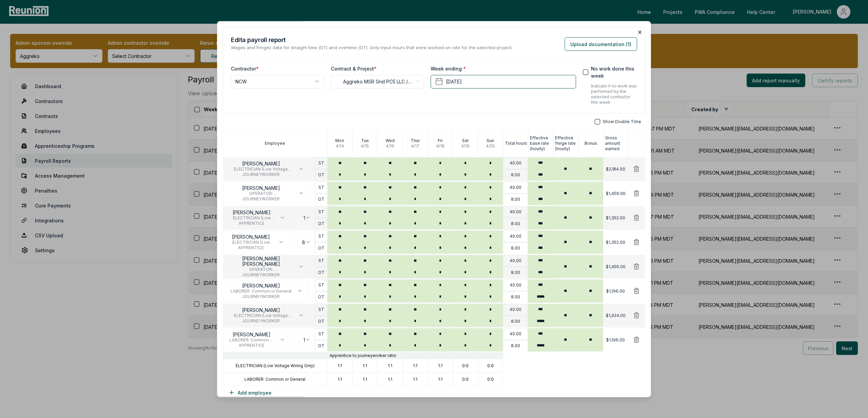 This screenshot has height=418, width=868. I want to click on p: Wed, so click(390, 140).